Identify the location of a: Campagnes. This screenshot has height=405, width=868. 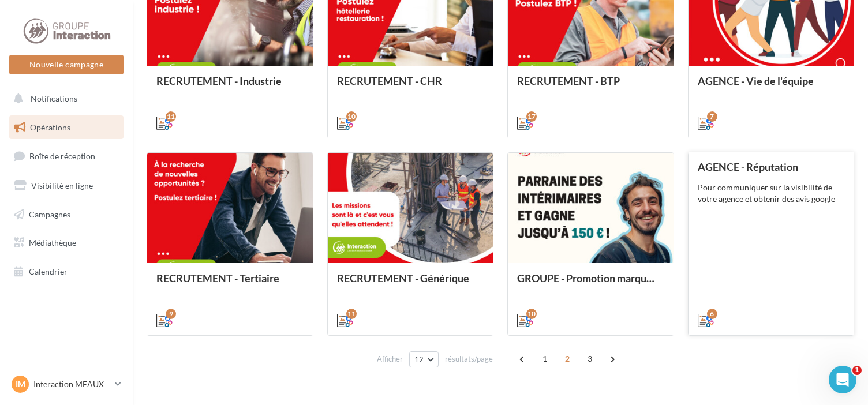
(67, 214).